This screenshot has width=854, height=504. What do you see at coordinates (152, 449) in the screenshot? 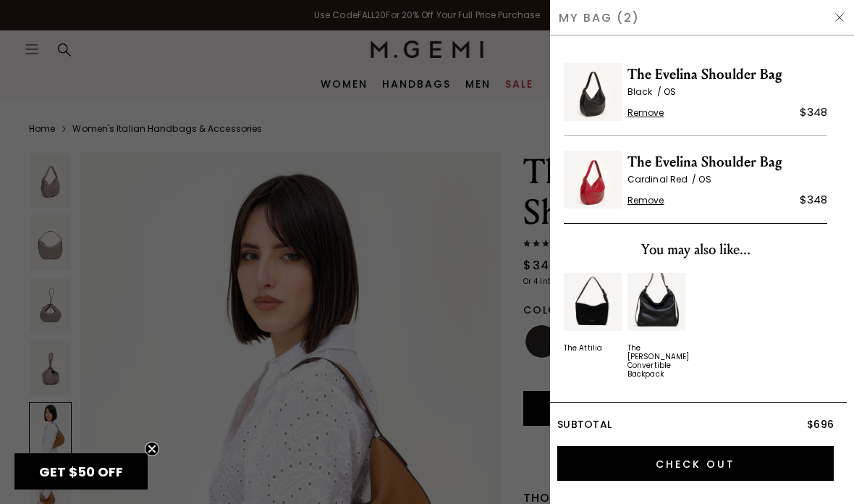
I see `button: Close teaser` at bounding box center [152, 449].